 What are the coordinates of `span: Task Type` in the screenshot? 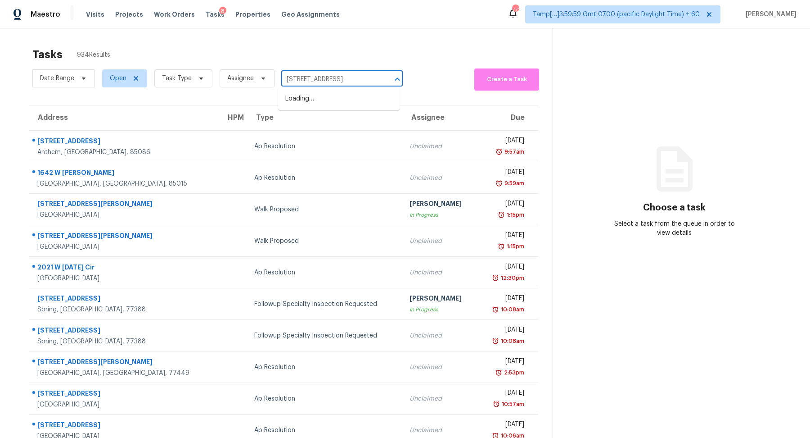 It's located at (177, 78).